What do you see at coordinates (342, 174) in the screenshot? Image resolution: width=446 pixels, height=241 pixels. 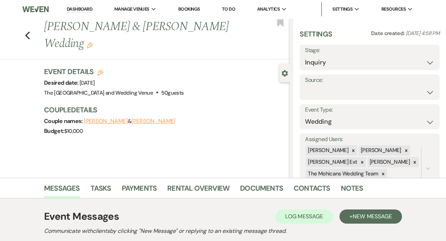 I see `div: The Mohicans Wedding Team` at bounding box center [342, 174].